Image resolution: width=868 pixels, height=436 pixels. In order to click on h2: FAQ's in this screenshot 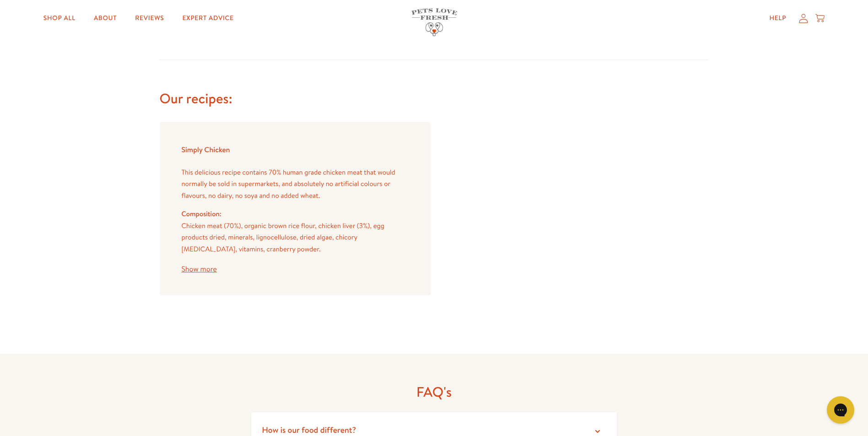, I will do `click(434, 392)`.